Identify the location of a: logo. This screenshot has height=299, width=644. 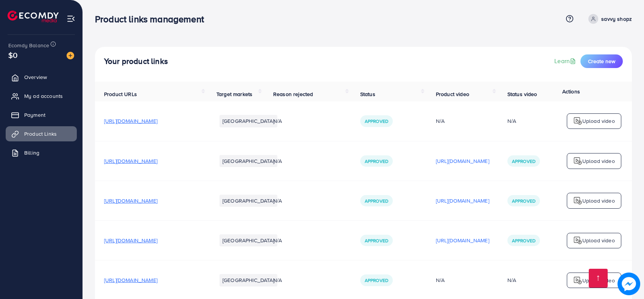
(33, 16).